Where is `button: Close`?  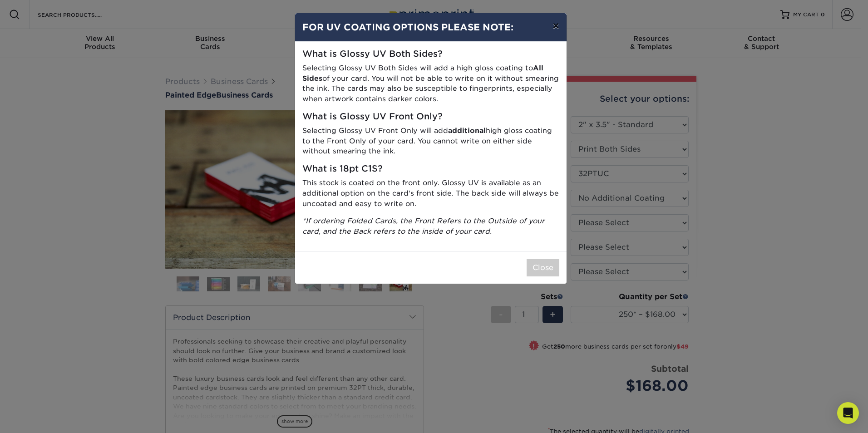
button: Close is located at coordinates (543, 268).